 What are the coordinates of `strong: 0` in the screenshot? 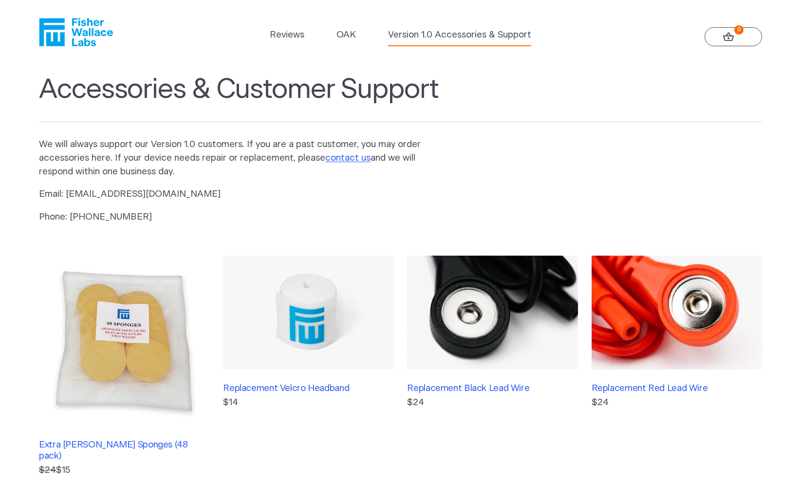 It's located at (739, 30).